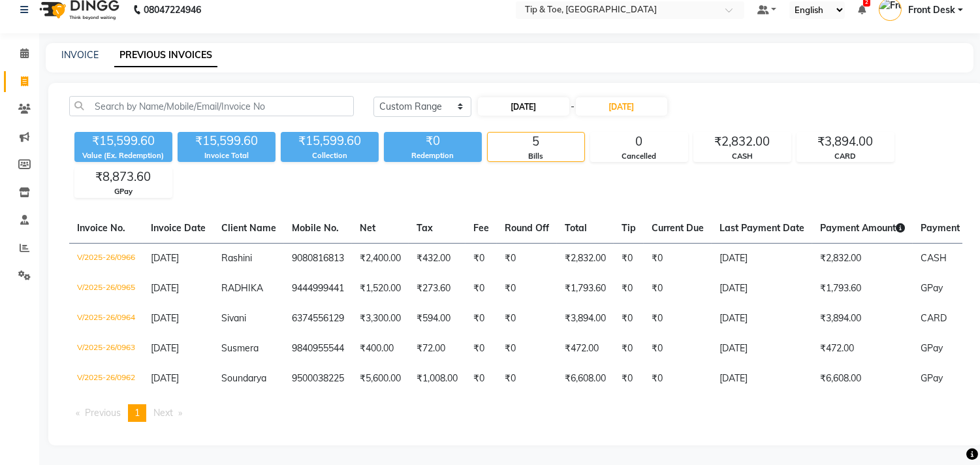  I want to click on a: PREVIOUS INVOICES, so click(166, 56).